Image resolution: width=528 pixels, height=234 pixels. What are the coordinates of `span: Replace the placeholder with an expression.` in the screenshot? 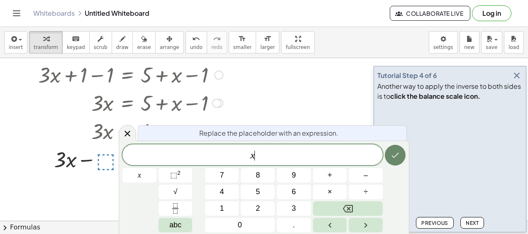 It's located at (269, 133).